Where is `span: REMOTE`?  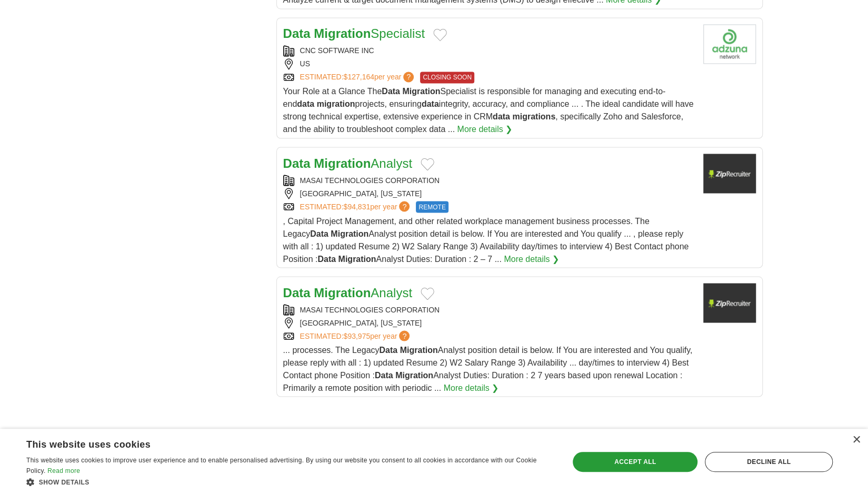
span: REMOTE is located at coordinates (432, 207).